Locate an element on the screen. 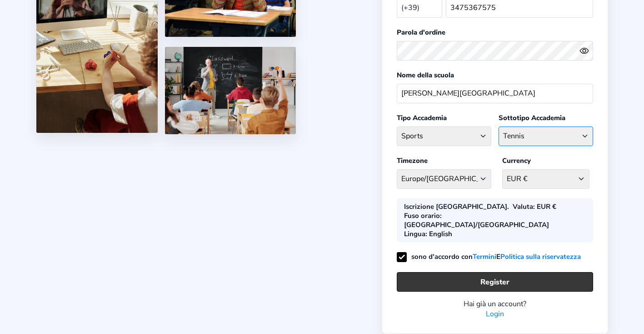  label: Currency is located at coordinates (517, 161).